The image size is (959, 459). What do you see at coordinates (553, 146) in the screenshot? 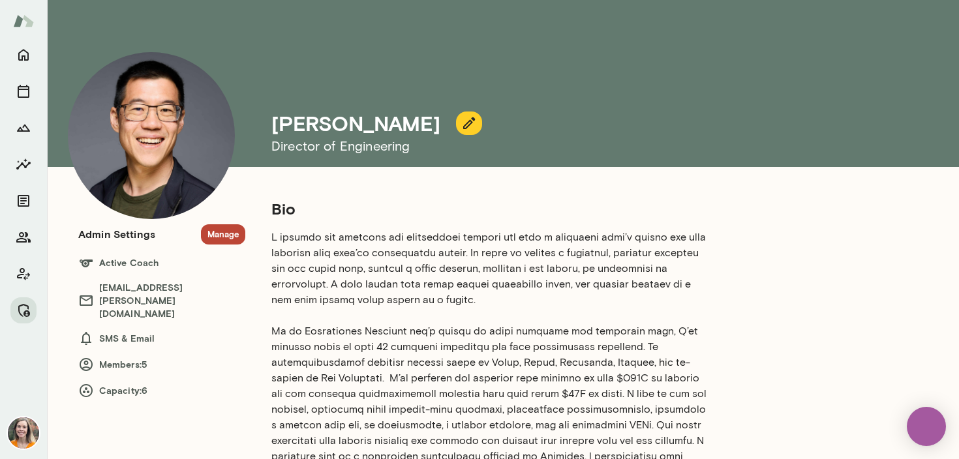
I see `h6: Director of Engineering` at bounding box center [553, 146].